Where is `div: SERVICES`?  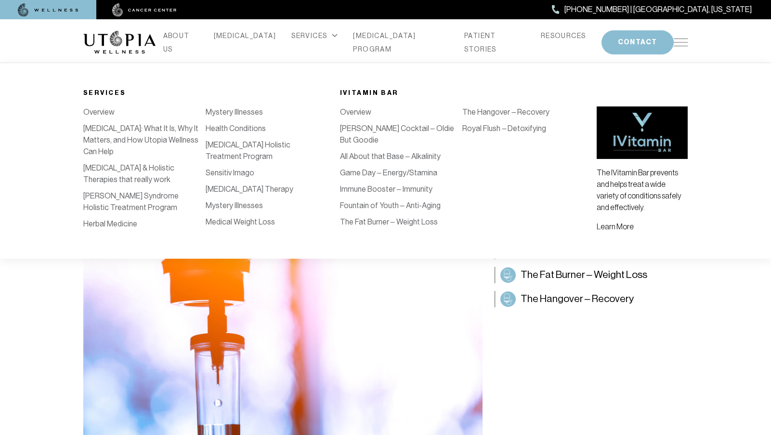
div: SERVICES is located at coordinates (314, 36).